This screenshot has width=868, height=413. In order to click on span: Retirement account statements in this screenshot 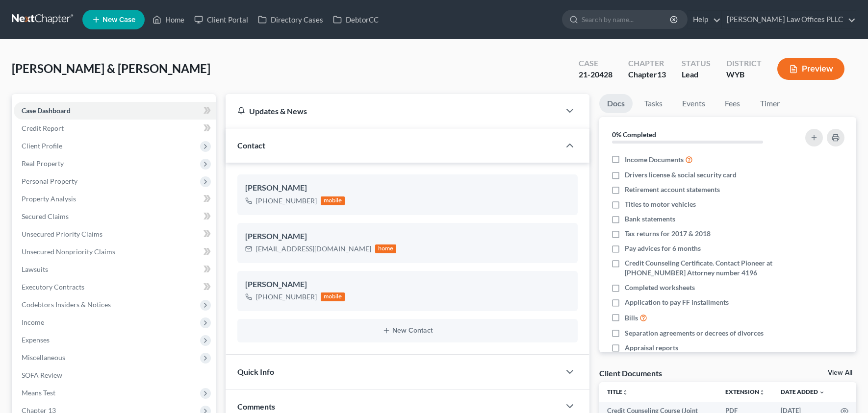, I will do `click(672, 190)`.